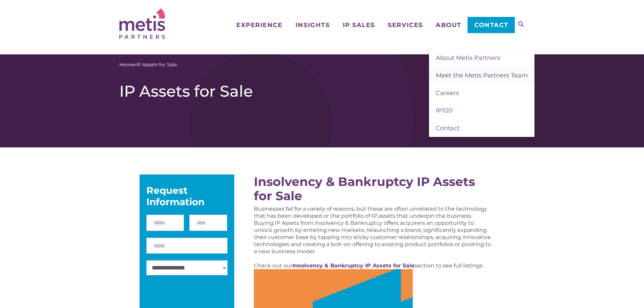  Describe the element at coordinates (372, 230) in the screenshot. I see `p: Businesses fail for a variety of reasons, but these are often unrelated to the technology that ha...` at that location.